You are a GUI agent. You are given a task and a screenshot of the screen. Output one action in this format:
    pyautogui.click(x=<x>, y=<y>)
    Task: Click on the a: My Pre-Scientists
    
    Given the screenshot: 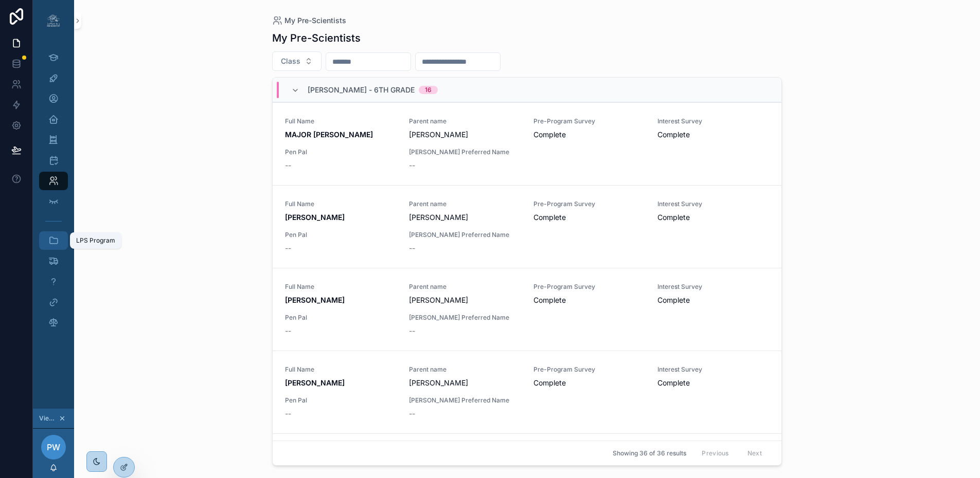 What is the action you would take?
    pyautogui.click(x=309, y=20)
    